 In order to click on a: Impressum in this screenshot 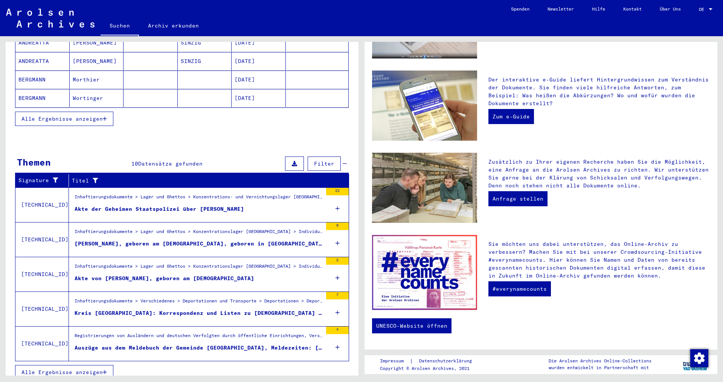, I will do `click(395, 360)`.